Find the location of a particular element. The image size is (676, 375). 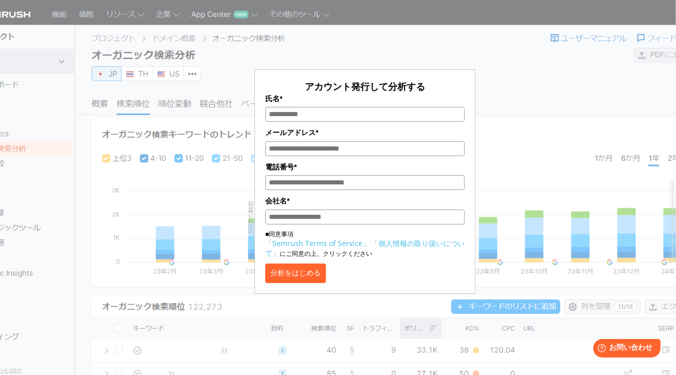

span: アカウント発行して分析する is located at coordinates (365, 86).